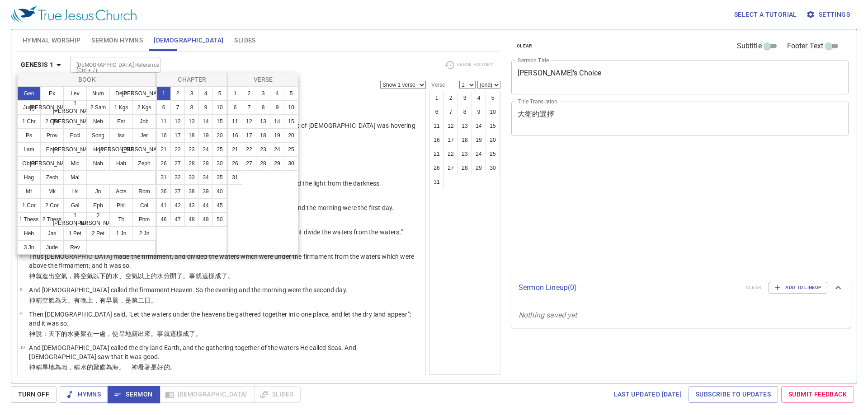 This screenshot has height=415, width=868. Describe the element at coordinates (29, 163) in the screenshot. I see `button: Obad` at that location.